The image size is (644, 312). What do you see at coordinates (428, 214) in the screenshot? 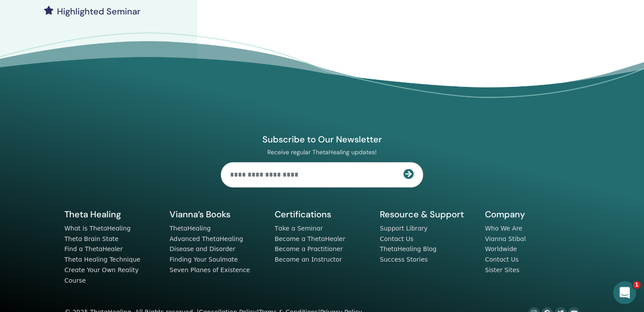
I see `h5: Resource & Support` at bounding box center [428, 214].